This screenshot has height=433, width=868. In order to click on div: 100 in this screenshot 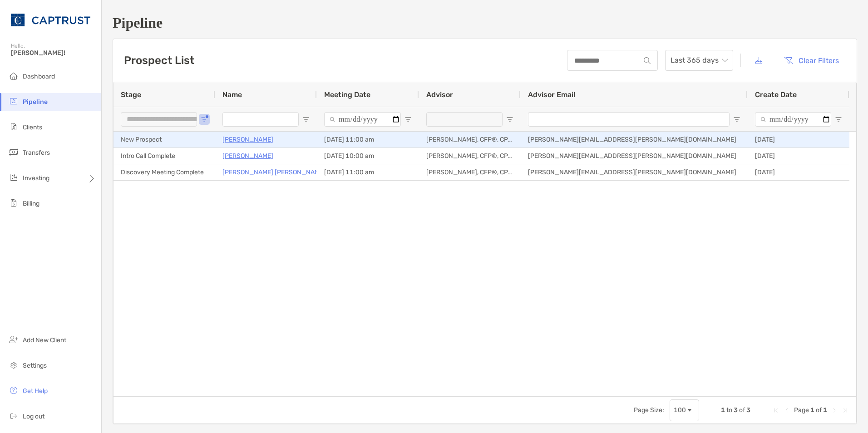, I will do `click(680, 410)`.